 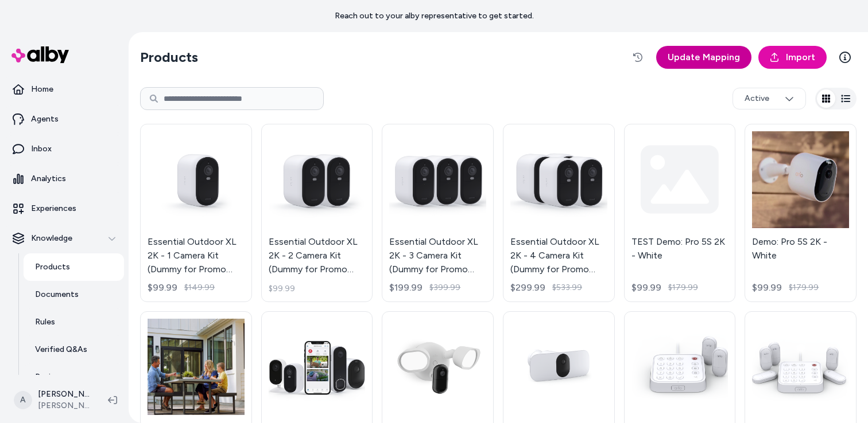 I want to click on span: Update Mapping, so click(x=704, y=57).